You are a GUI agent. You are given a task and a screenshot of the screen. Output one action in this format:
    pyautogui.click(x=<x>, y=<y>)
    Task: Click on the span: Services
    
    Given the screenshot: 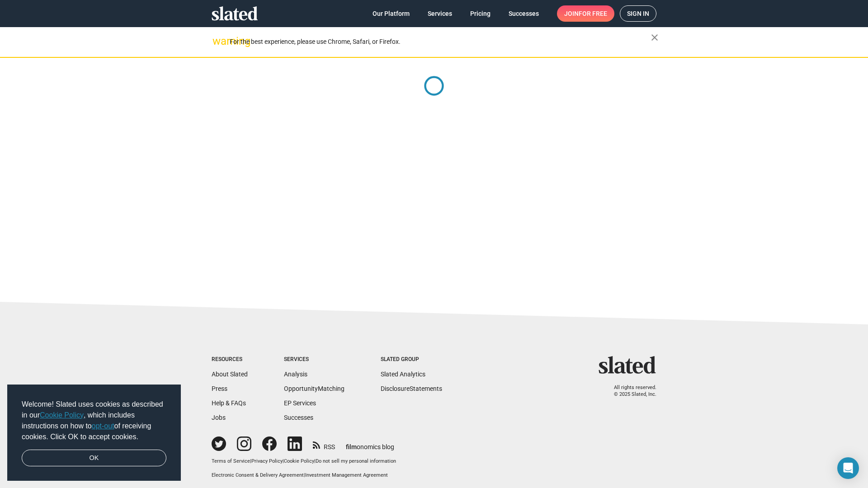 What is the action you would take?
    pyautogui.click(x=440, y=13)
    